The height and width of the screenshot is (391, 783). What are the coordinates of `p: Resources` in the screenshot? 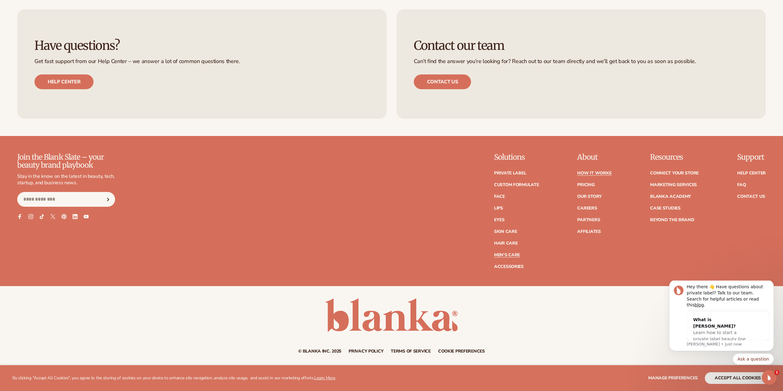 It's located at (674, 157).